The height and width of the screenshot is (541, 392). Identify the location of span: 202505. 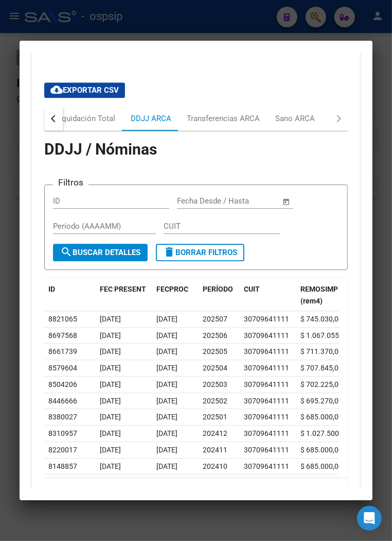
(215, 351).